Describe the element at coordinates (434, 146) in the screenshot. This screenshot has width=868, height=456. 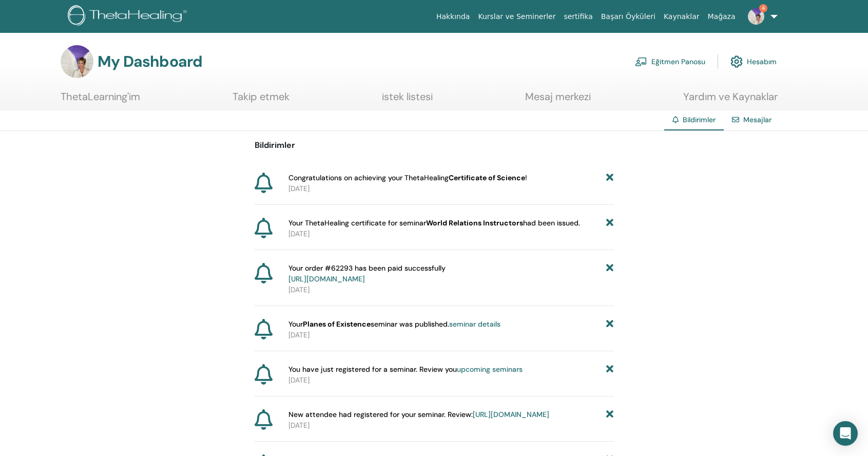
I see `p: Bildirimler` at that location.